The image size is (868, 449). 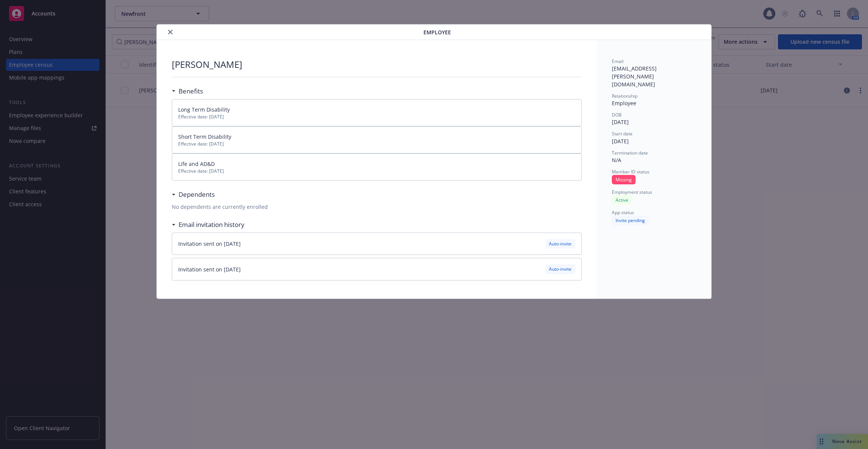 What do you see at coordinates (211, 225) in the screenshot?
I see `h3: Email invitation history` at bounding box center [211, 225].